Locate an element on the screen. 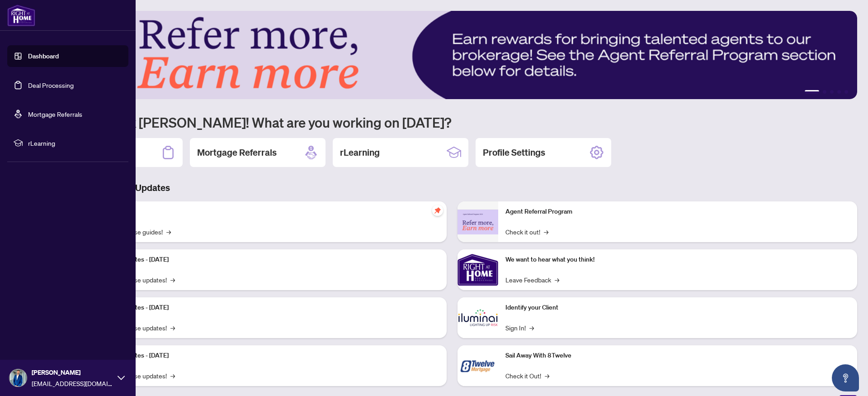 The width and height of the screenshot is (868, 396). button: 5 is located at coordinates (846, 92).